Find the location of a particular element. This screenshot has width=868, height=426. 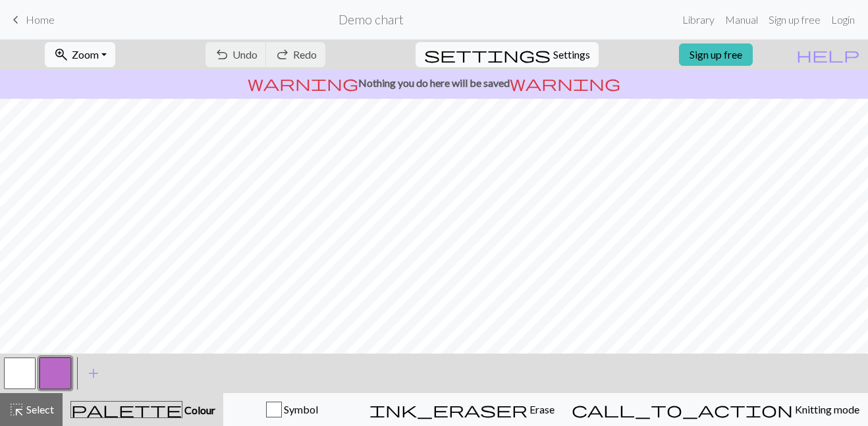

span: Zoom is located at coordinates (85, 54).